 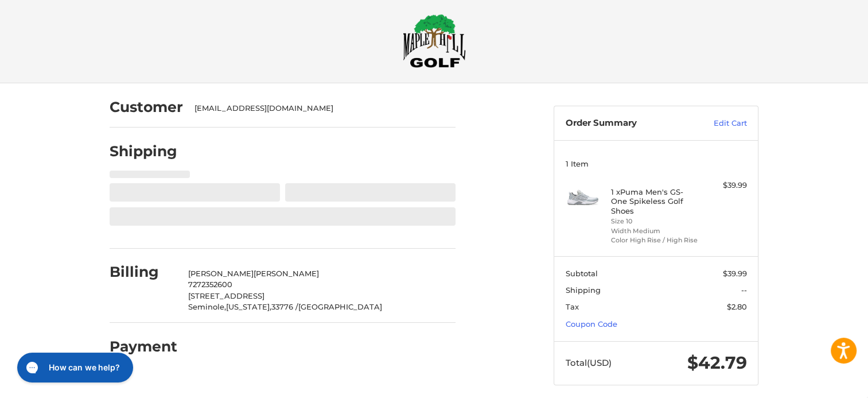 What do you see at coordinates (582, 273) in the screenshot?
I see `span: Subtotal` at bounding box center [582, 273].